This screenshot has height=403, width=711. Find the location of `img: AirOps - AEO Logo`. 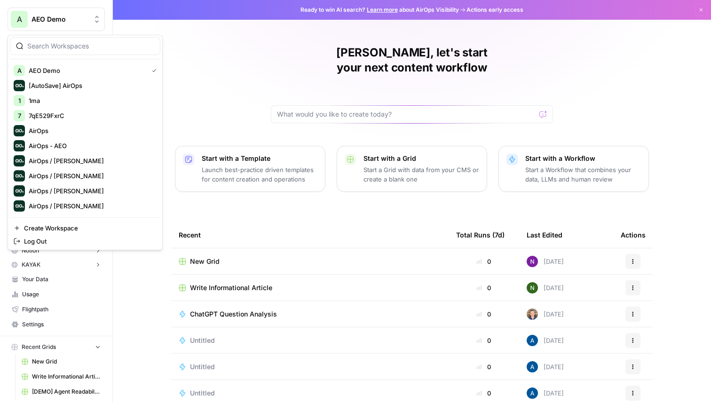

img: AirOps - AEO Logo is located at coordinates (19, 146).